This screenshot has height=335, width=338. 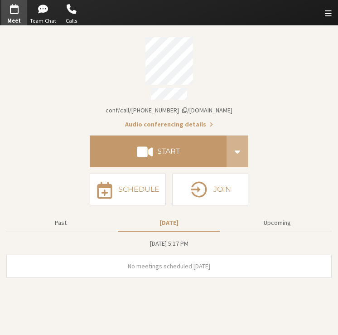 What do you see at coordinates (139, 190) in the screenshot?
I see `h4: Schedule` at bounding box center [139, 190].